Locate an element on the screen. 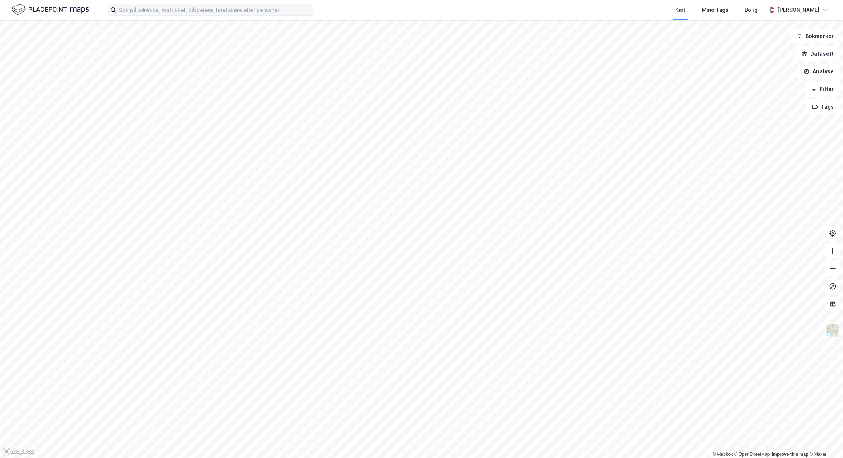  div: Chat Widget is located at coordinates (825, 441).